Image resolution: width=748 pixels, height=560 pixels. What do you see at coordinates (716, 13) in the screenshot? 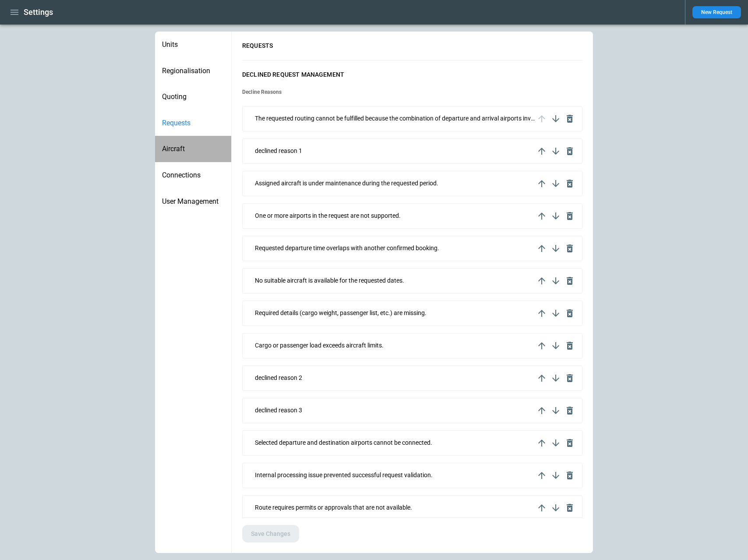
I see `button: New Request` at bounding box center [716, 13].